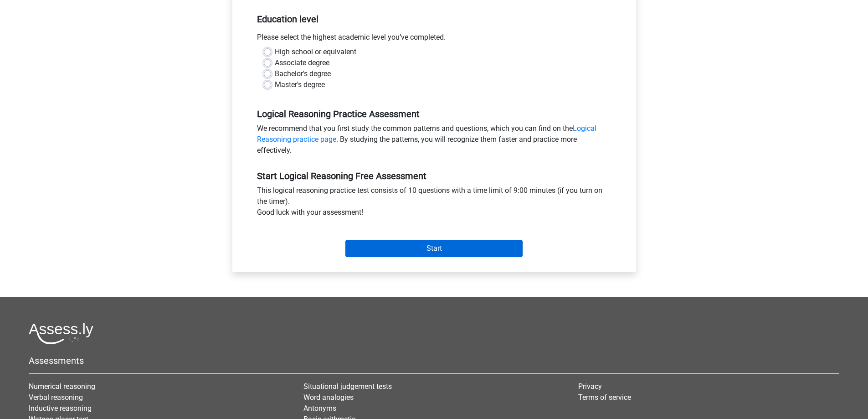 The image size is (868, 419). Describe the element at coordinates (347, 386) in the screenshot. I see `a: Situational judgement tests` at that location.